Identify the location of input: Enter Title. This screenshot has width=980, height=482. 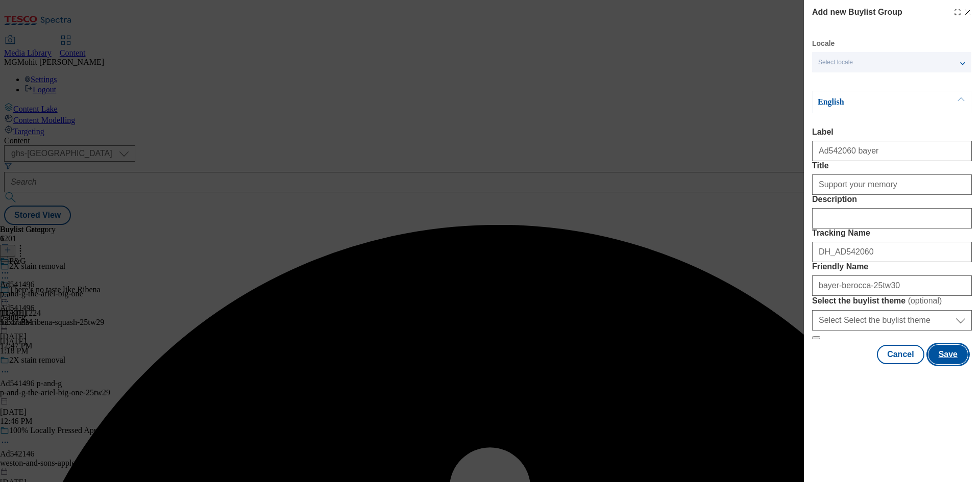
(891, 185).